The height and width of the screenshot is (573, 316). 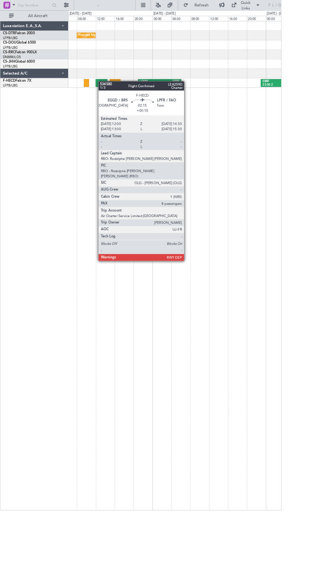 What do you see at coordinates (38, 6) in the screenshot?
I see `input: Trip Number` at bounding box center [38, 6].